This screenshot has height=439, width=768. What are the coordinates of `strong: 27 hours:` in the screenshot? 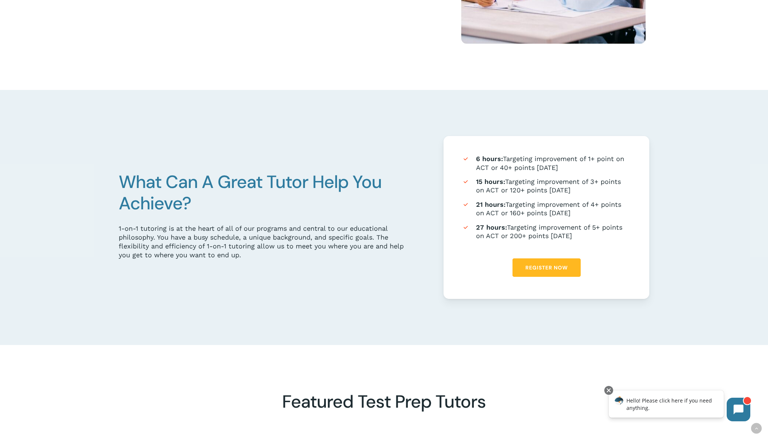 It's located at (491, 227).